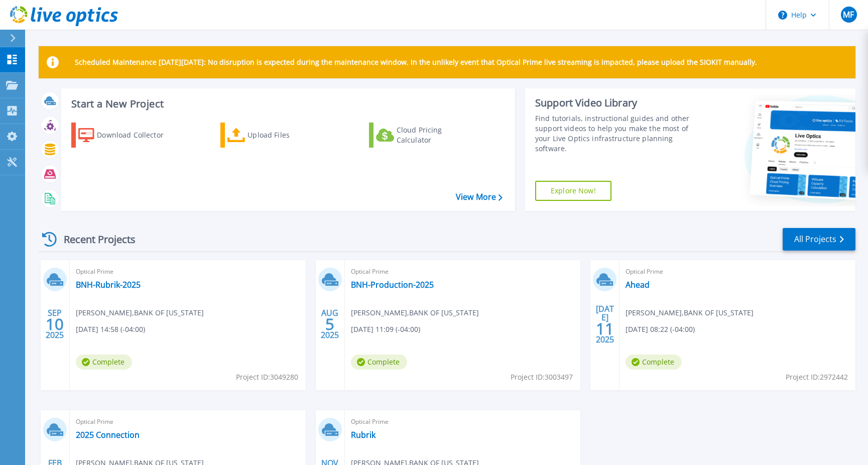  I want to click on span: 11, so click(605, 329).